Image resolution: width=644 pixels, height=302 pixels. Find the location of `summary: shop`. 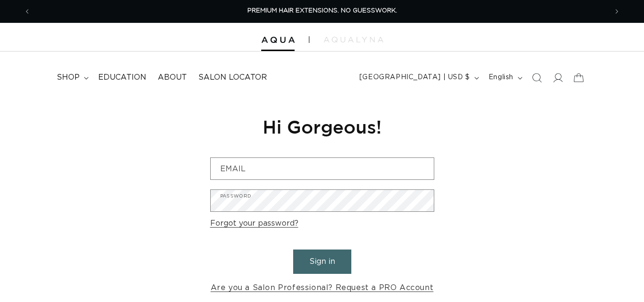

summary: shop is located at coordinates (71, 77).